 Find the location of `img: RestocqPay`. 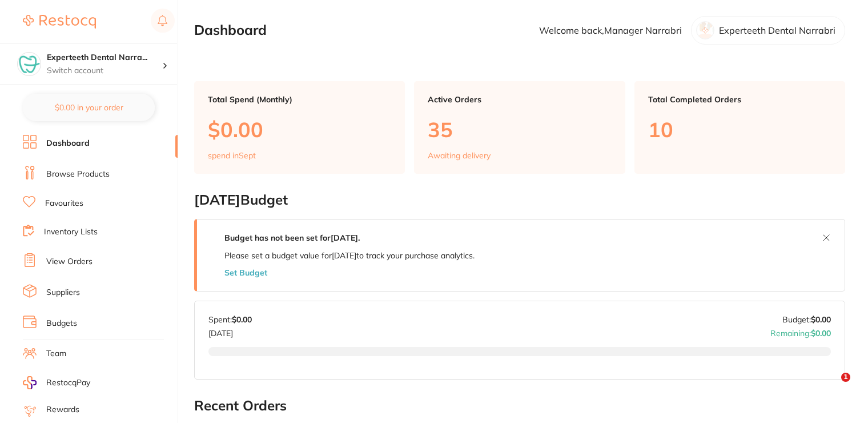

img: RestocqPay is located at coordinates (30, 382).